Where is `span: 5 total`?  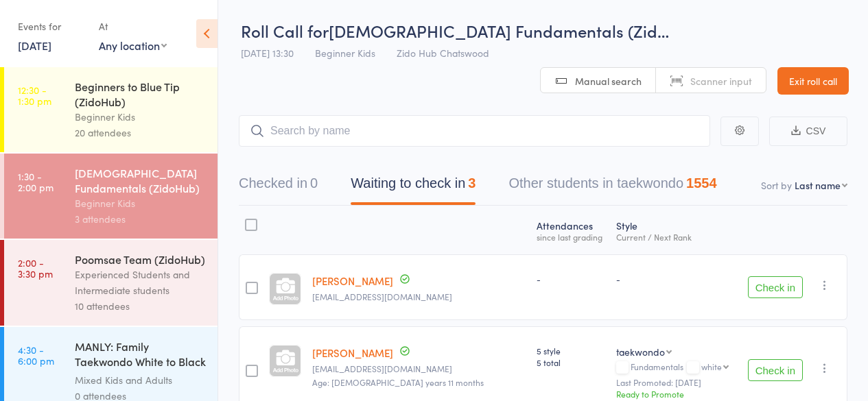 span: 5 total is located at coordinates (571, 362).